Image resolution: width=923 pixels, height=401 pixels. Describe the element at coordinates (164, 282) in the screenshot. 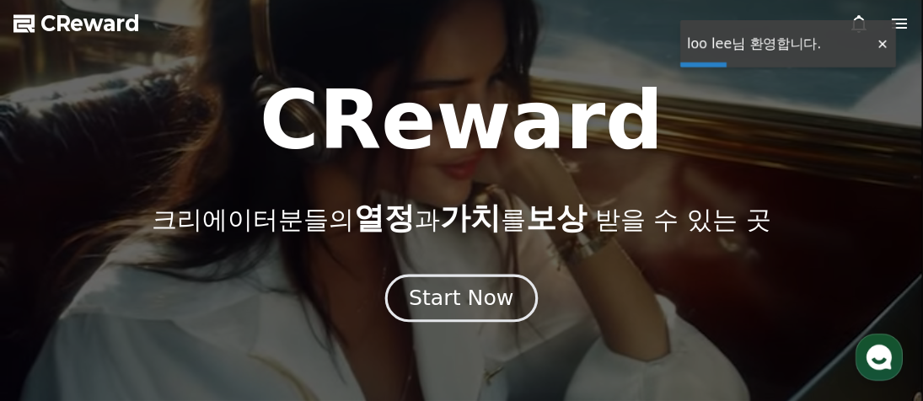

I see `a: 대화` at that location.